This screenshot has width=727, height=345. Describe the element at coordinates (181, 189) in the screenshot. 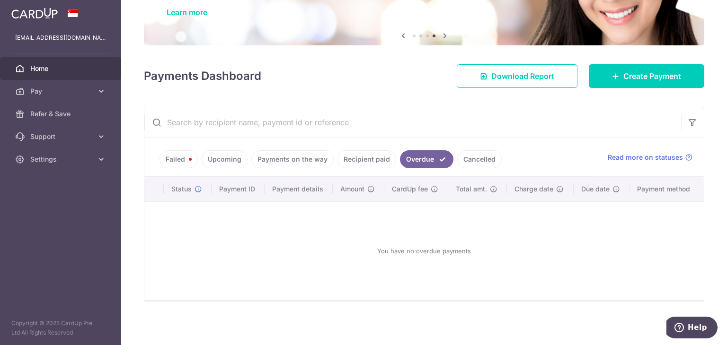

I see `span: Status` at that location.